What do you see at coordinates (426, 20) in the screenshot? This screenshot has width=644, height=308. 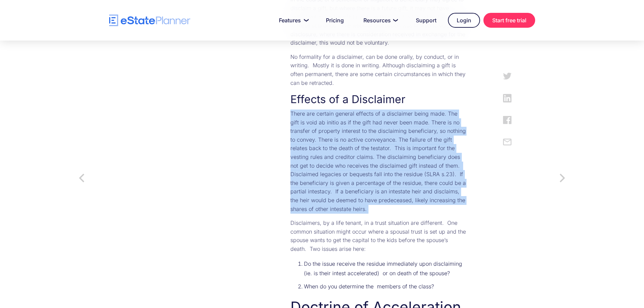 I see `a: Support` at bounding box center [426, 20].